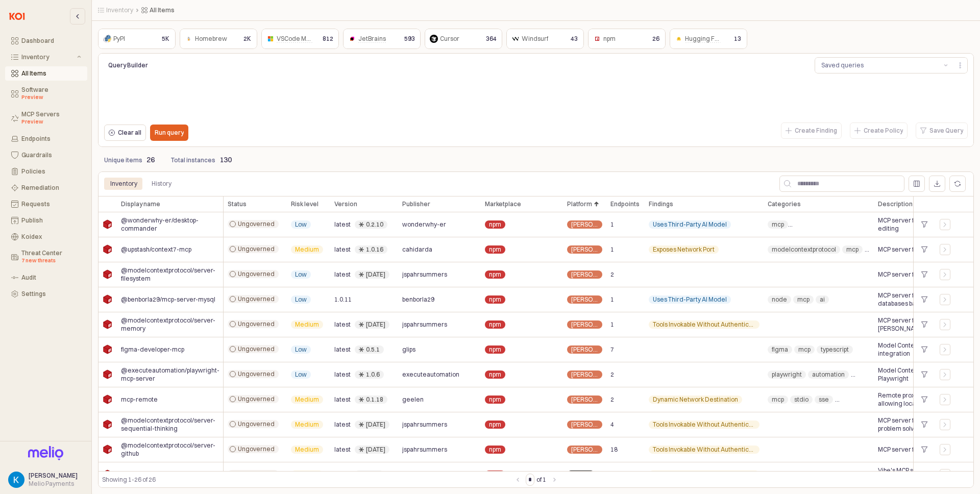 The height and width of the screenshot is (494, 980). What do you see at coordinates (491, 39) in the screenshot?
I see `p: 364` at bounding box center [491, 39].